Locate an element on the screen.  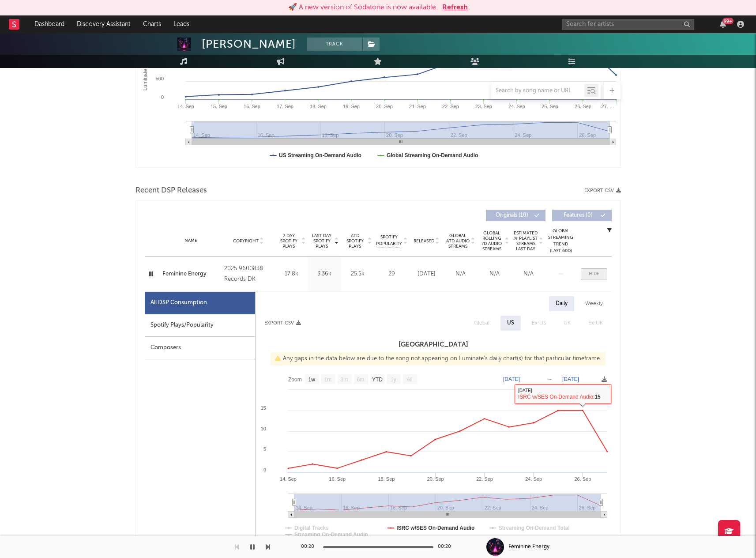
text: 10 is located at coordinates (263, 429).